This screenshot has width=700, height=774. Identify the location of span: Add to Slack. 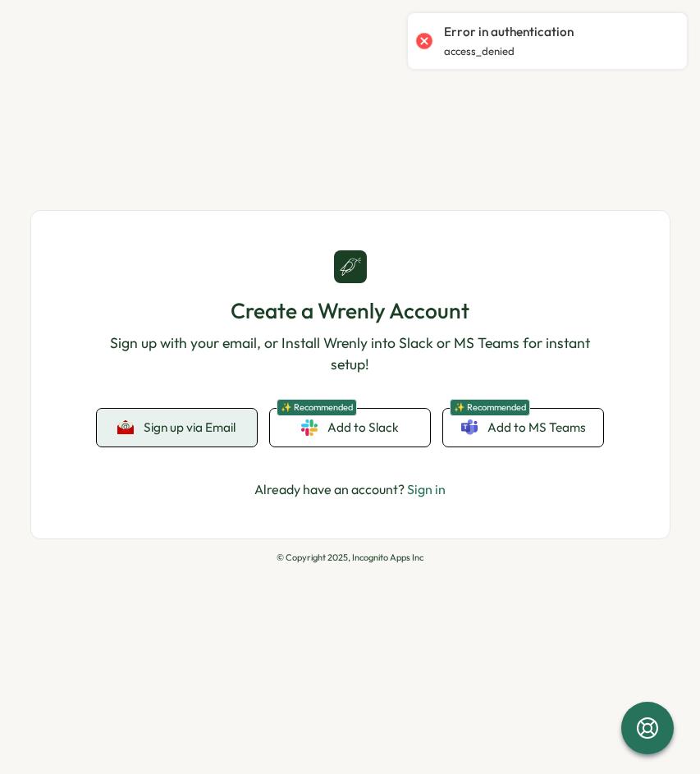
(363, 427).